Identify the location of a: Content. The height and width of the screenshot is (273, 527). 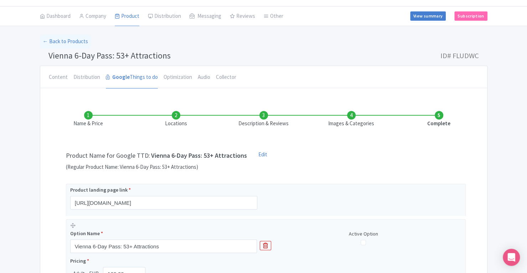
(58, 77).